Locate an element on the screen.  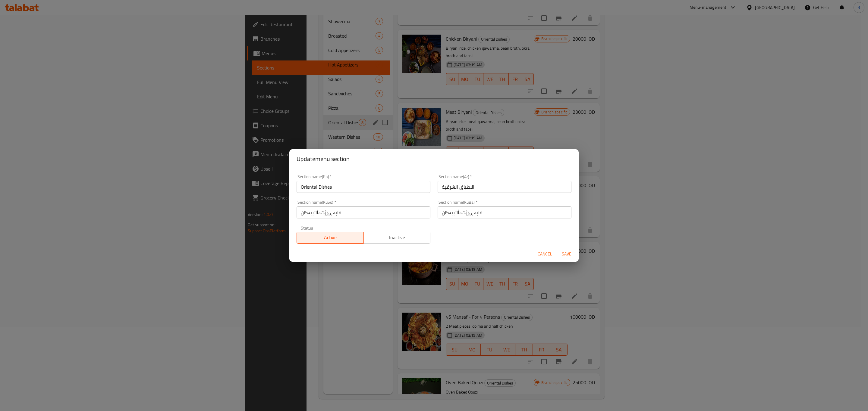
input: Please enter section name(KuSo) is located at coordinates (364, 212).